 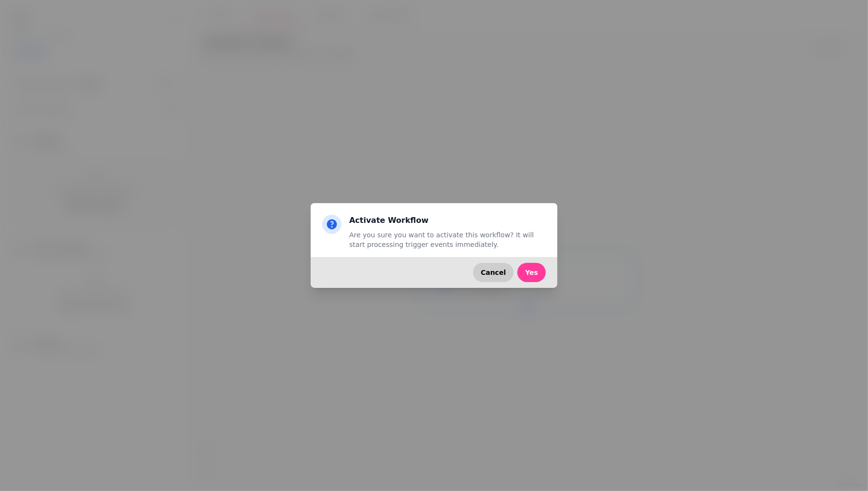 I want to click on button: Cancel, so click(x=493, y=272).